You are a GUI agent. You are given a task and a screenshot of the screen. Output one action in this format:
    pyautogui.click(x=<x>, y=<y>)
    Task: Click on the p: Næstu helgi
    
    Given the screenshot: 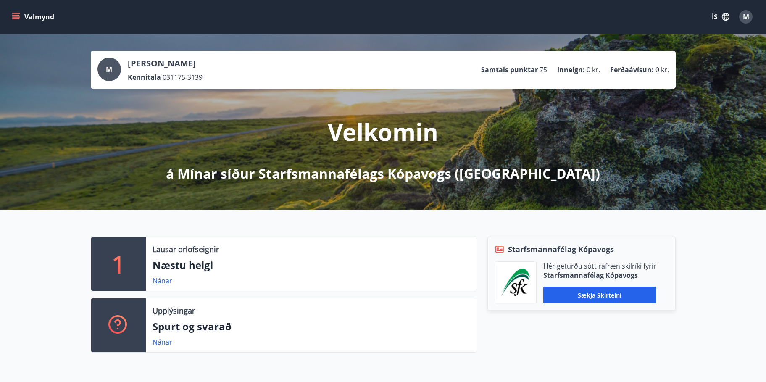 What is the action you would take?
    pyautogui.click(x=311, y=265)
    